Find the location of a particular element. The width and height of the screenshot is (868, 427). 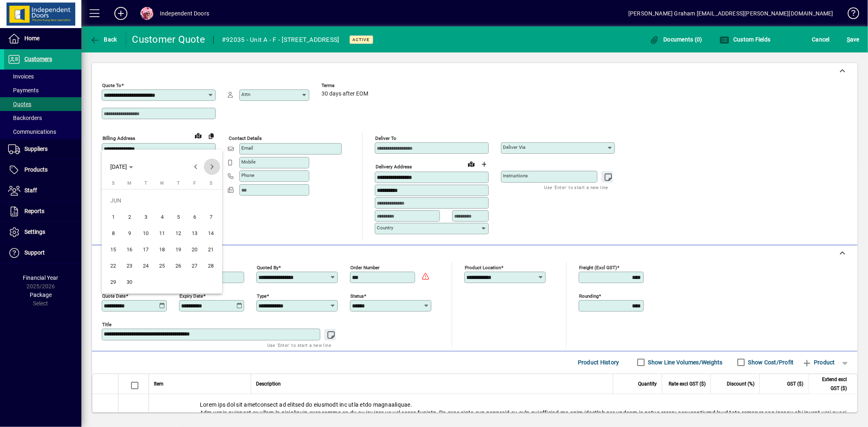

button: Sun Jun 29 2025 is located at coordinates (113, 282).